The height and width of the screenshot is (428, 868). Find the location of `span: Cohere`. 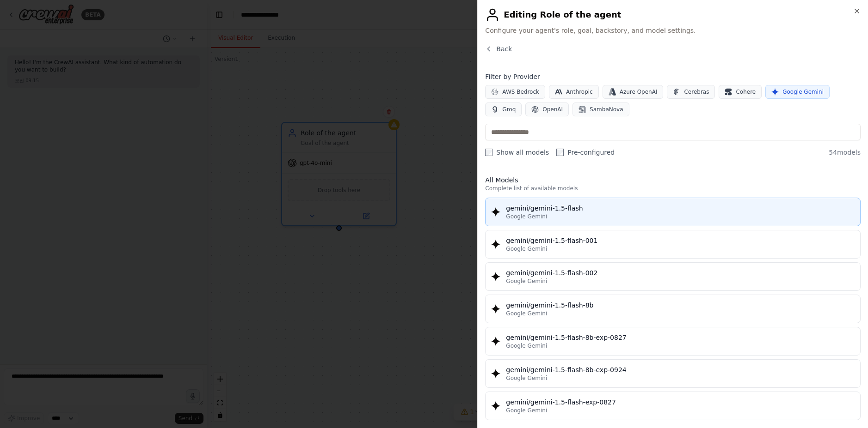

span: Cohere is located at coordinates (746, 92).